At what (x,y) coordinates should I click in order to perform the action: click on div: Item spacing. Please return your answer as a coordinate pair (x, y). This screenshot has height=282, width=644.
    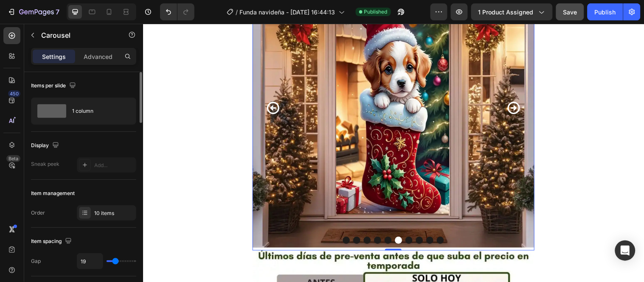
    Looking at the image, I should click on (52, 242).